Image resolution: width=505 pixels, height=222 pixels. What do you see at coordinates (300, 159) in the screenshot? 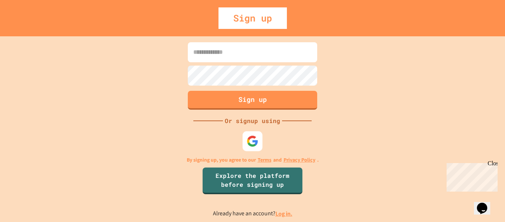
I see `a: Privacy Policy` at bounding box center [300, 159].